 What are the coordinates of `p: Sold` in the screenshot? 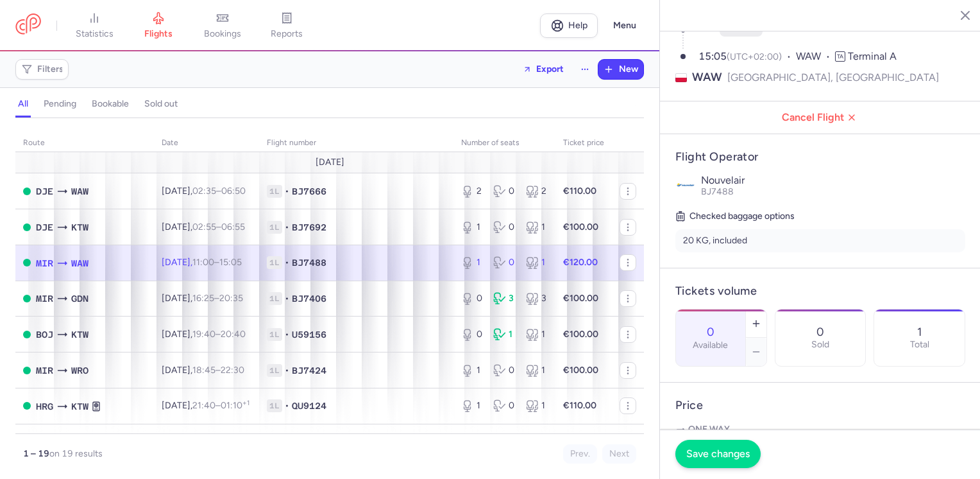 It's located at (820, 344).